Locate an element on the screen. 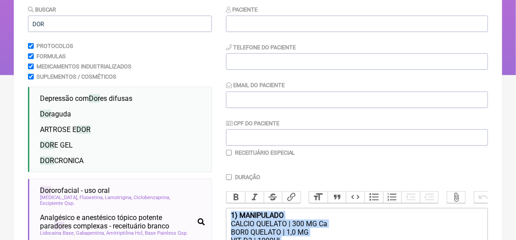 The height and width of the screenshot is (240, 516). button: Italic is located at coordinates (254, 197).